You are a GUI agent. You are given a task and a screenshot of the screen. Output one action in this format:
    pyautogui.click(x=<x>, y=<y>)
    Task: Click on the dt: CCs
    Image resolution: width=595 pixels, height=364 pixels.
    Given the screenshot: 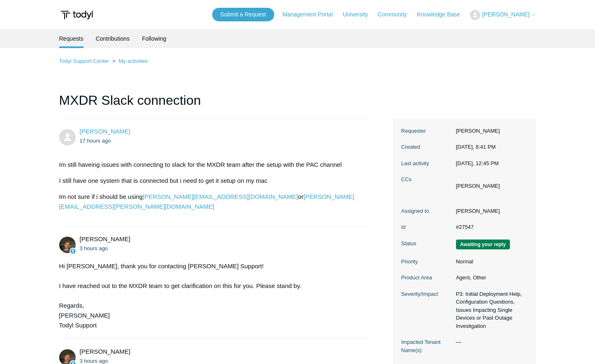 What is the action you would take?
    pyautogui.click(x=426, y=180)
    